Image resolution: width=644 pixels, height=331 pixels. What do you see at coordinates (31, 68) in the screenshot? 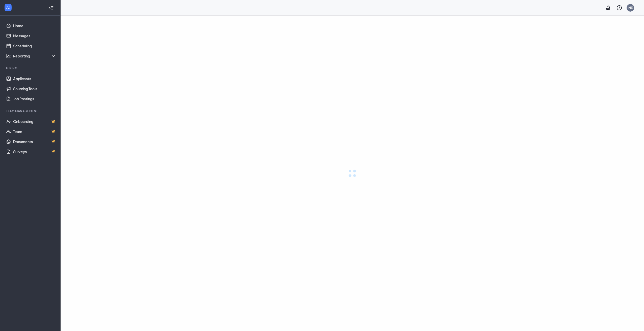
I see `div: Hiring` at bounding box center [31, 68].